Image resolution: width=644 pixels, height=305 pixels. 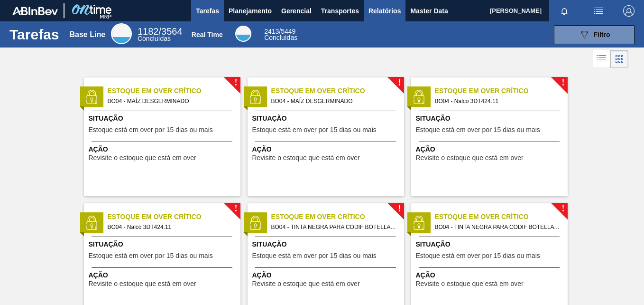 I want to click on h1: Tarefas, so click(x=34, y=34).